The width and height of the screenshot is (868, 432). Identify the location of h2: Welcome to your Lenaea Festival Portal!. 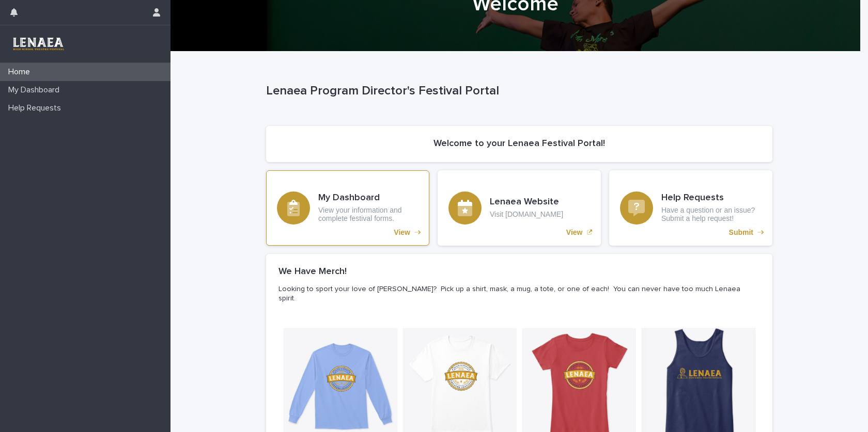
(519, 144).